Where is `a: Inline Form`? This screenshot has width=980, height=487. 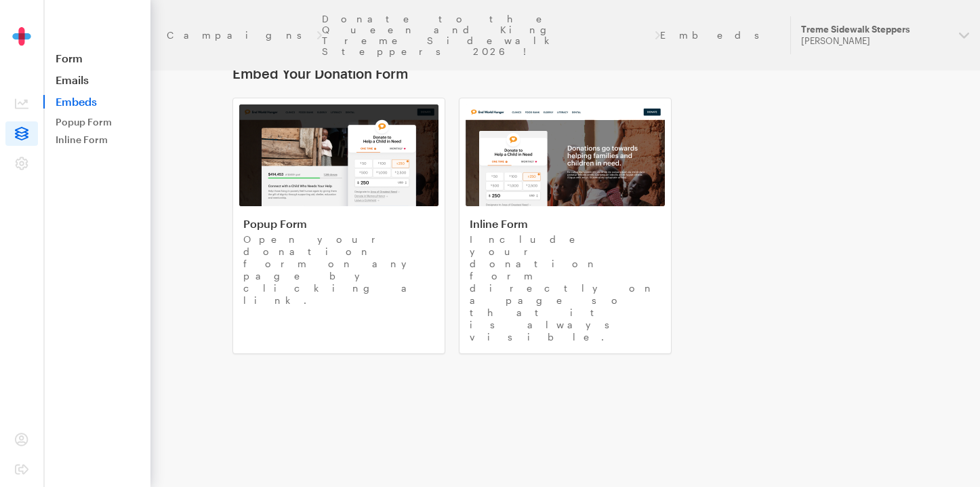 a: Inline Form is located at coordinates (98, 140).